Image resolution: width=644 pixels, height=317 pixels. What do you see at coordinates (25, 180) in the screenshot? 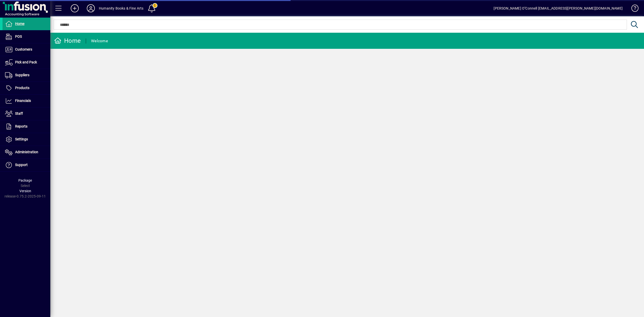
I see `span: Package` at bounding box center [25, 180].